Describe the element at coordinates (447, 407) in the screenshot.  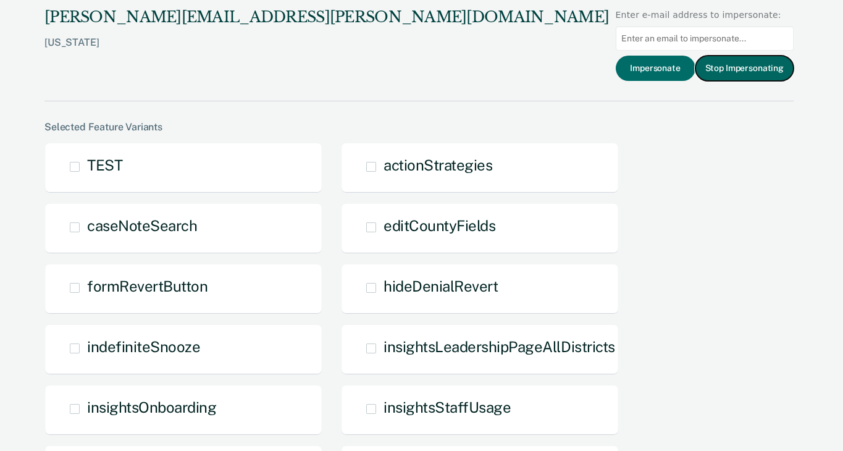
I see `span: insightsStaffUsage` at that location.